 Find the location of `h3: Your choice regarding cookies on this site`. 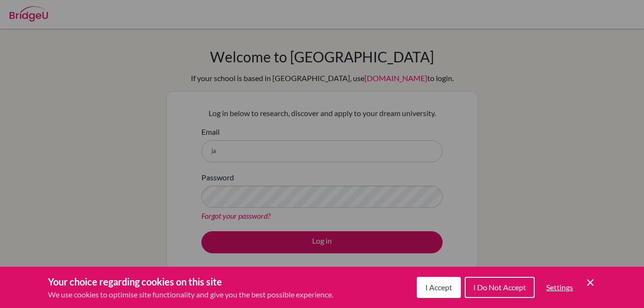

h3: Your choice regarding cookies on this site is located at coordinates (191, 282).